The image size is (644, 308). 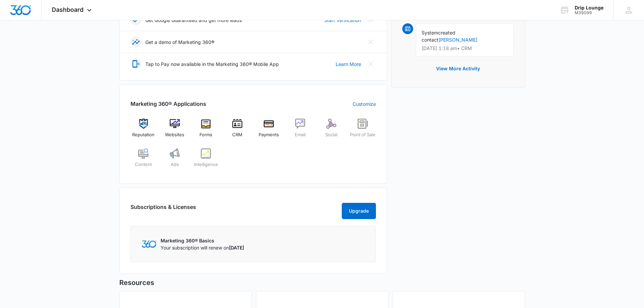 What do you see at coordinates (300, 131) in the screenshot?
I see `a: Email` at bounding box center [300, 131].